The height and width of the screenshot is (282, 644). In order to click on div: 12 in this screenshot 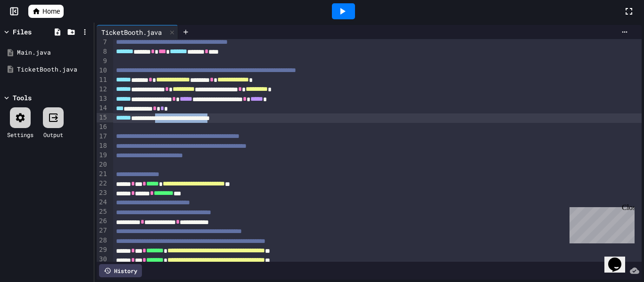, I will do `click(102, 90)`.